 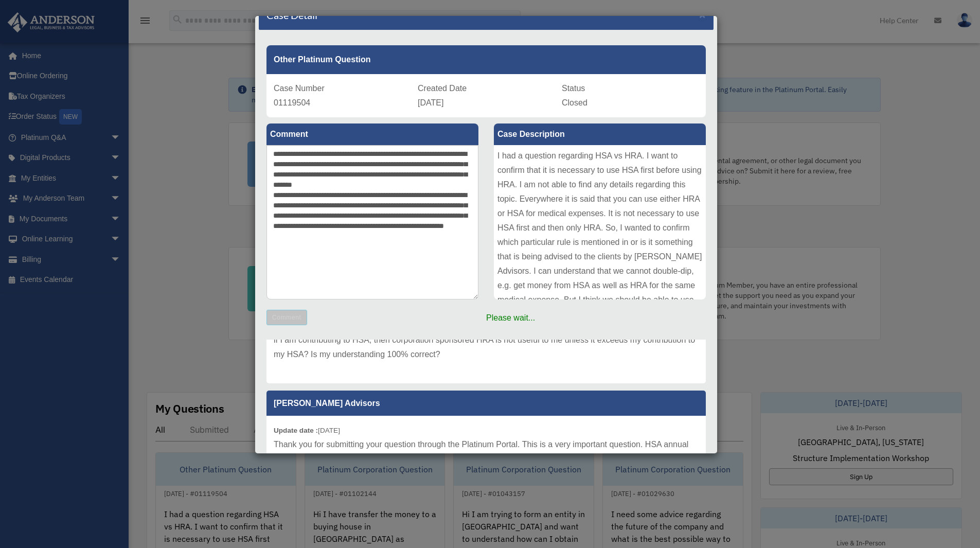 What do you see at coordinates (600, 134) in the screenshot?
I see `label: Case Description` at bounding box center [600, 134].